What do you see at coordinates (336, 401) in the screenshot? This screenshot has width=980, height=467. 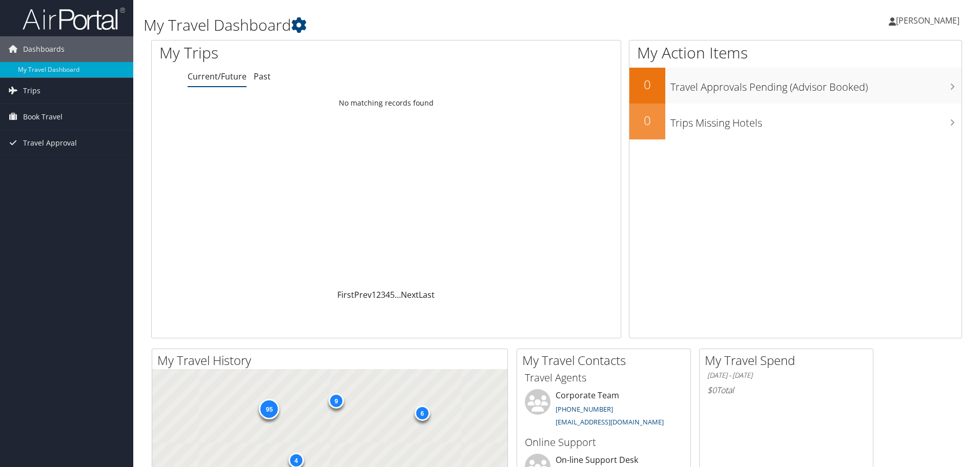 I see `div: 9` at bounding box center [336, 401].